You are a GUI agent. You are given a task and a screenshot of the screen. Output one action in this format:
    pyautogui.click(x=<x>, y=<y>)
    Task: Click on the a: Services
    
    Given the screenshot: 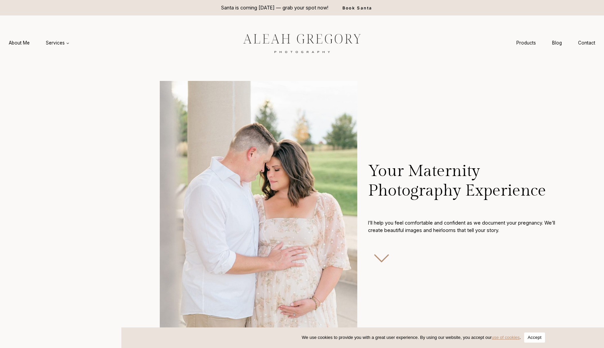 What is the action you would take?
    pyautogui.click(x=58, y=43)
    